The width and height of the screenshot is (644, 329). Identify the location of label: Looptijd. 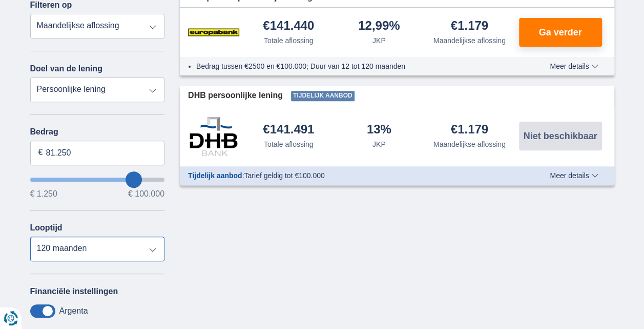
(46, 228).